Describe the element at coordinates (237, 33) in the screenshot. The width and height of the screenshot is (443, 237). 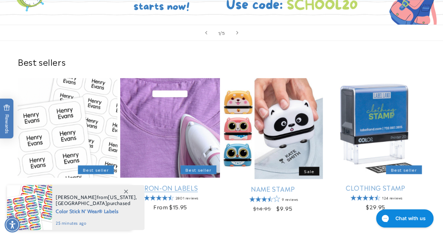
I see `button: Next slide` at that location.